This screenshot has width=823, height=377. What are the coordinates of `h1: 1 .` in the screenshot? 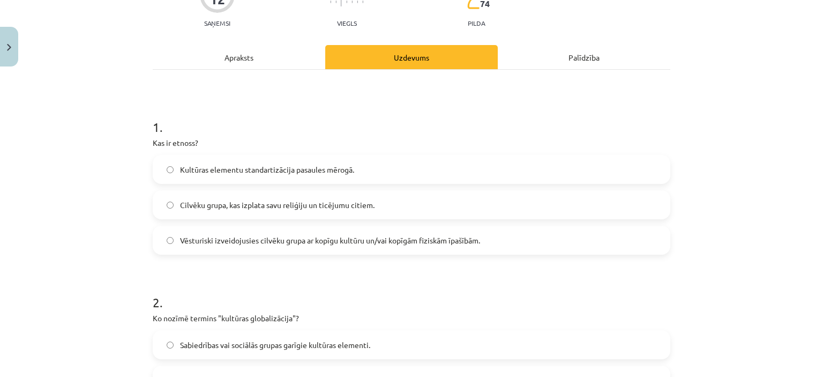 It's located at (412, 117).